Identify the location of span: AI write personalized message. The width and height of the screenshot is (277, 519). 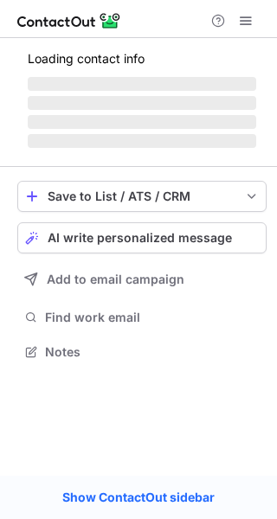
(139, 238).